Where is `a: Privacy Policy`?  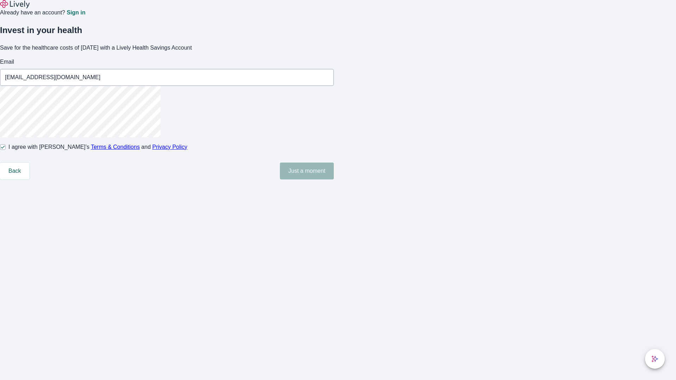 a: Privacy Policy is located at coordinates (170, 147).